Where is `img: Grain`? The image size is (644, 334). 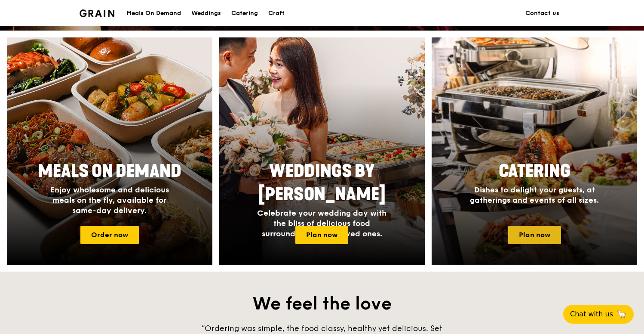 img: Grain is located at coordinates (97, 14).